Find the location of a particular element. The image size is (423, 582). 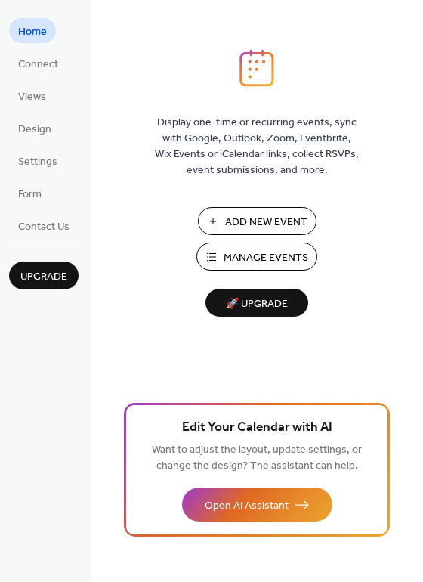

span: Manage Events is located at coordinates (266, 258).